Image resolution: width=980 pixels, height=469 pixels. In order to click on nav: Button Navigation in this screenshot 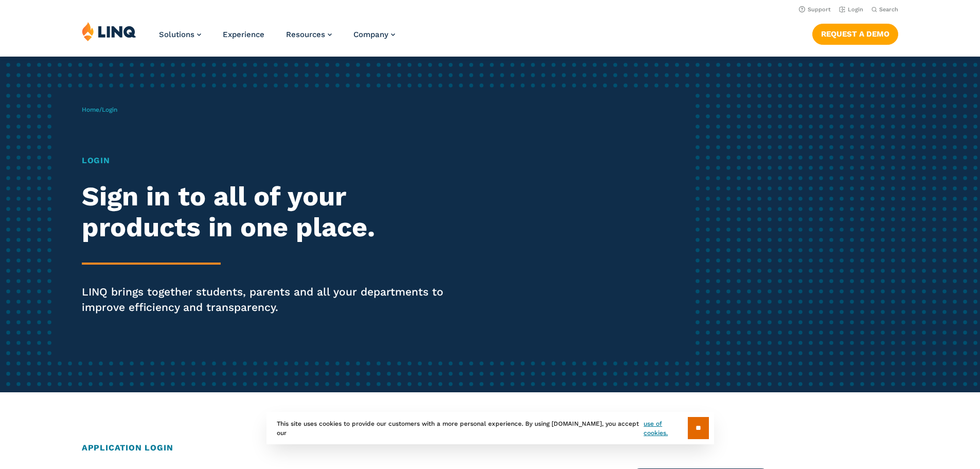, I will do `click(855, 33)`.